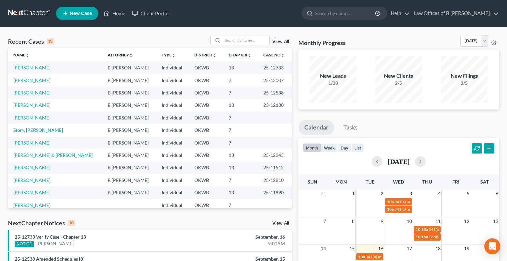 The image size is (507, 261). Describe the element at coordinates (275, 67) in the screenshot. I see `td: 25-12733` at that location.